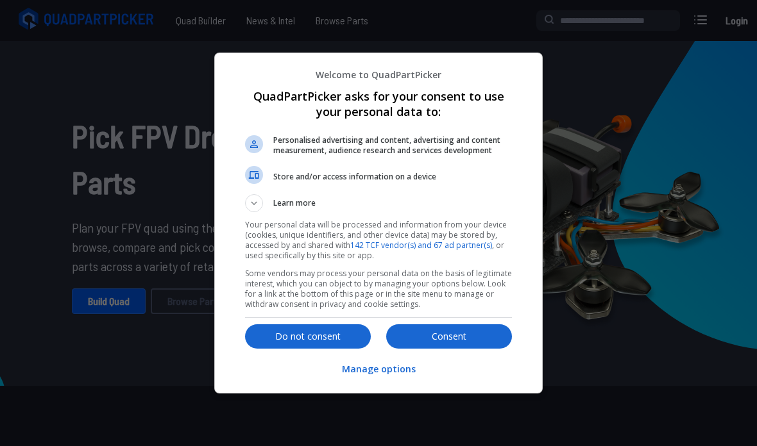 This screenshot has width=757, height=446. I want to click on a: 142 TCF vendor(s) and 67 ad partner(s), so click(421, 245).